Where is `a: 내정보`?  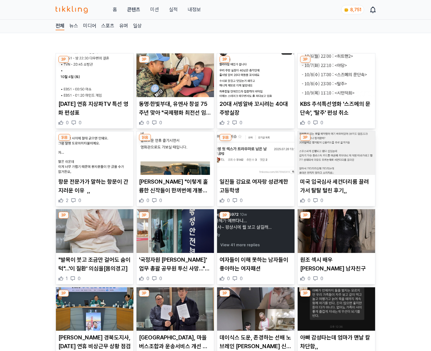 a: 내정보 is located at coordinates (194, 10).